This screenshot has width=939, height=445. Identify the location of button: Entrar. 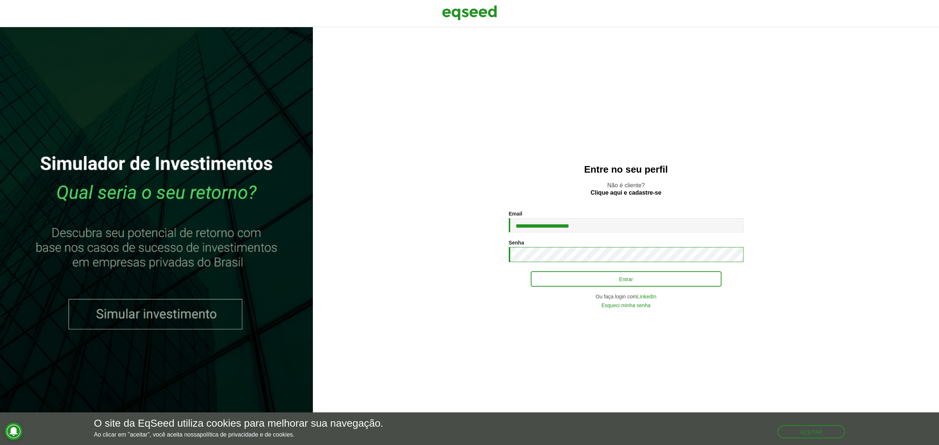
(626, 279).